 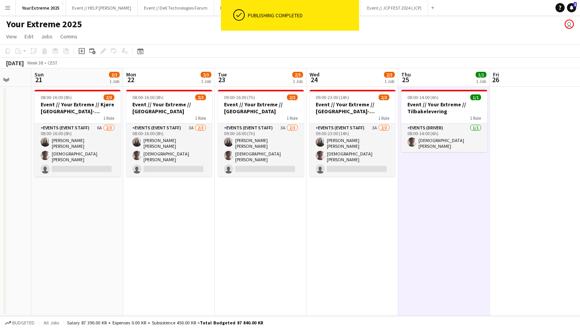 I want to click on a: 1, so click(x=572, y=8).